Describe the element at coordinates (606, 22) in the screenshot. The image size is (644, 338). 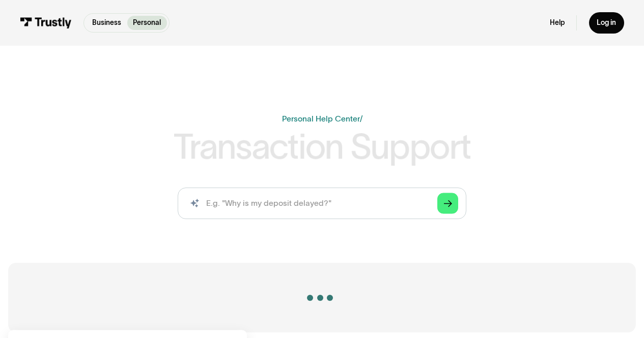
I see `a: Log in` at that location.